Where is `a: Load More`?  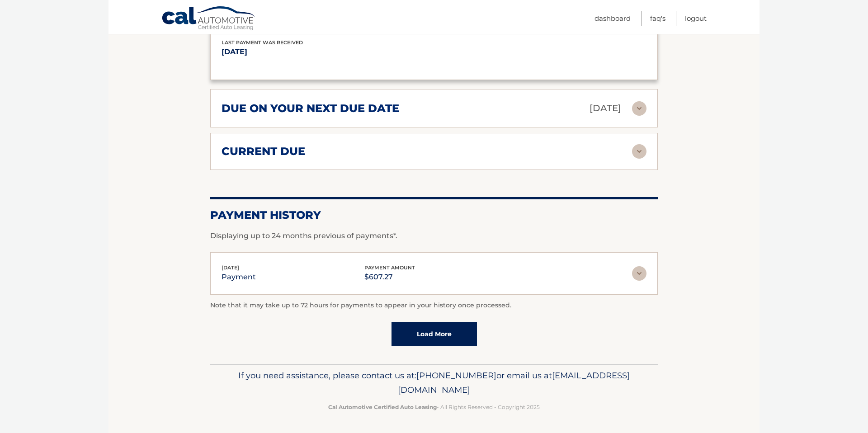
a: Load More is located at coordinates (434, 334).